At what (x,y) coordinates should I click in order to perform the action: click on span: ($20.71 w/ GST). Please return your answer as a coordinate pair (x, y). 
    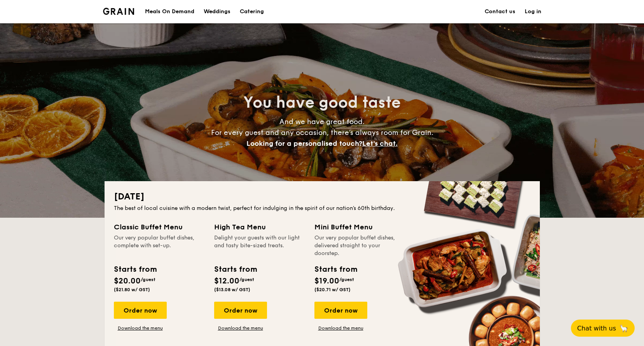
    Looking at the image, I should click on (332, 289).